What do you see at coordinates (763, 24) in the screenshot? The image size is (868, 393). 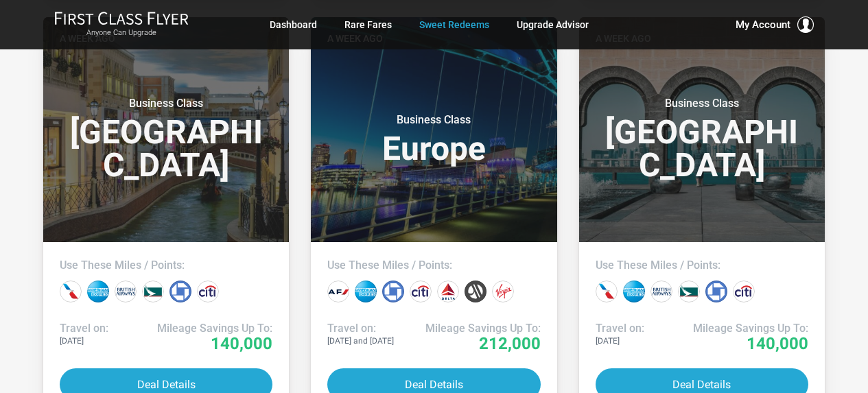 I see `span: My Account` at bounding box center [763, 24].